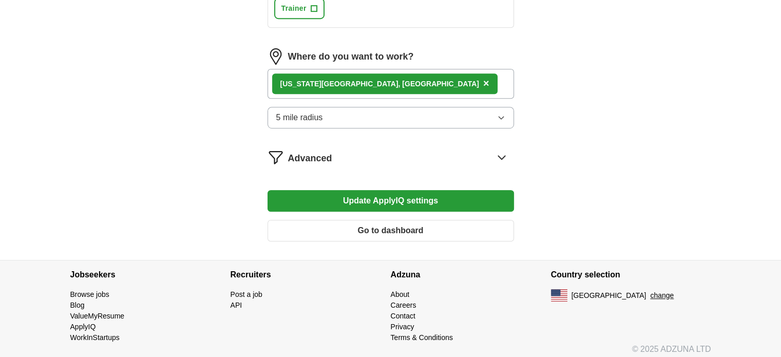  What do you see at coordinates (83, 327) in the screenshot?
I see `a: ApplyIQ` at bounding box center [83, 327].